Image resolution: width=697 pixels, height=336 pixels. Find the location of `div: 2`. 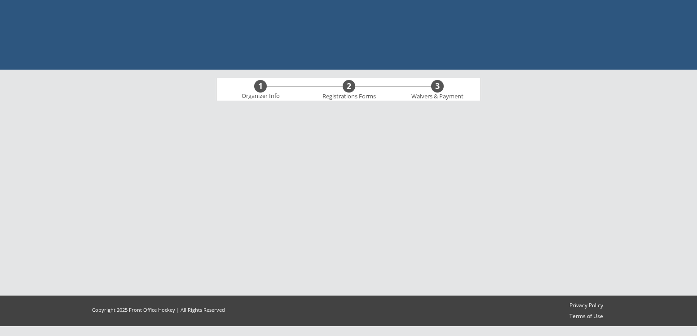

div: 2 is located at coordinates (349, 86).